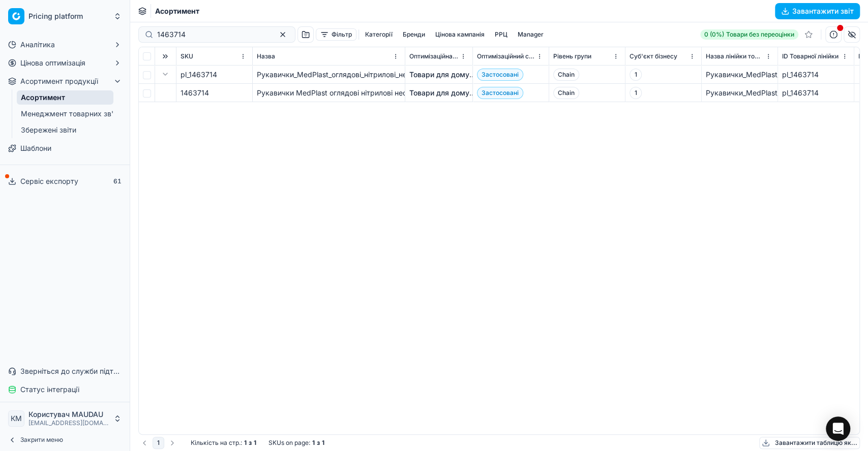 The width and height of the screenshot is (868, 451). Describe the element at coordinates (50, 390) in the screenshot. I see `span: Статус інтеграції` at that location.